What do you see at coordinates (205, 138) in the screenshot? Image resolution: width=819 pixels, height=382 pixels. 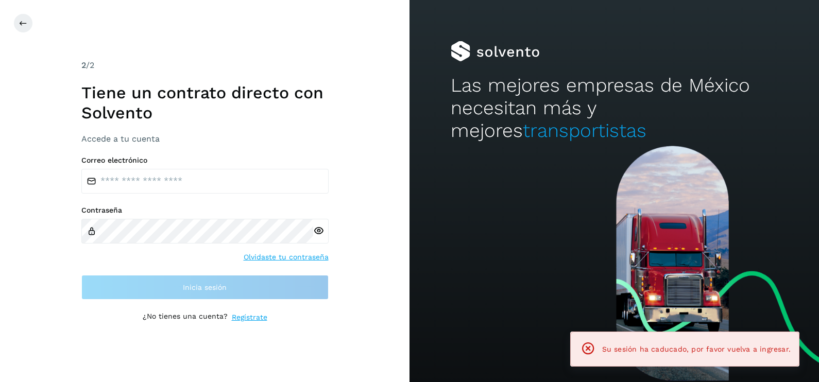 I see `h3: Accede a tu cuenta` at bounding box center [205, 138].